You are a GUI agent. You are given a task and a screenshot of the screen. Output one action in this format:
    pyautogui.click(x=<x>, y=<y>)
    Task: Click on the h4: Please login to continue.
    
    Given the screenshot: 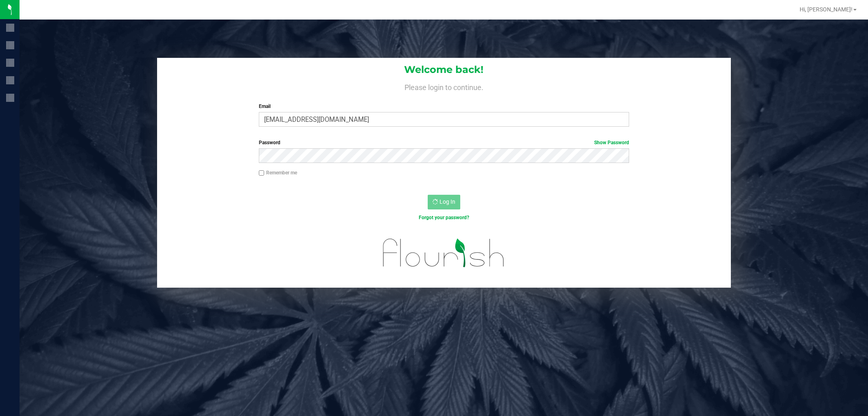 What is the action you would take?
    pyautogui.click(x=444, y=87)
    